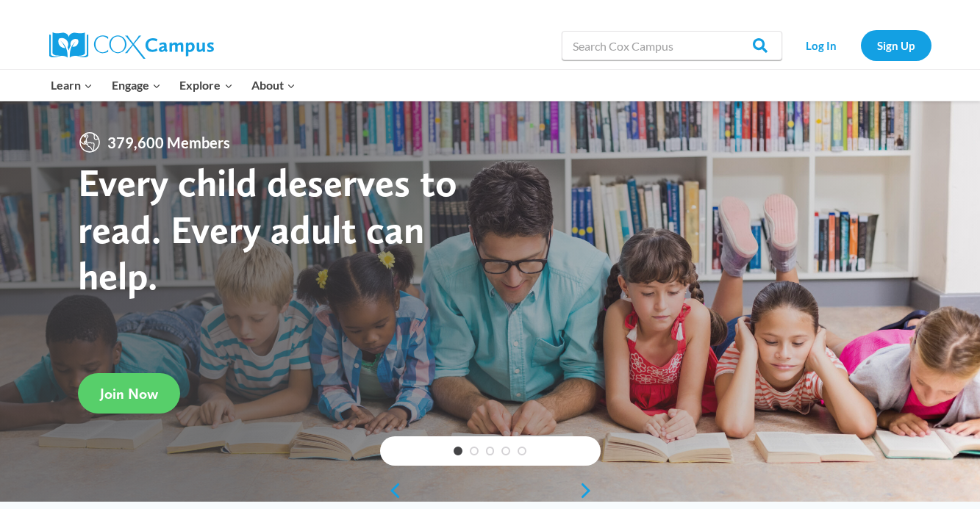 Image resolution: width=980 pixels, height=509 pixels. Describe the element at coordinates (860, 44) in the screenshot. I see `nav: Secondary Navigation` at that location.